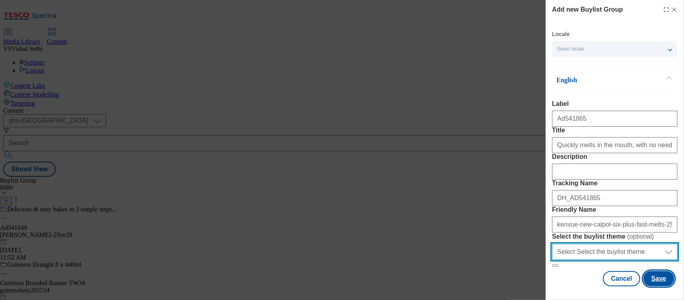 The height and width of the screenshot is (300, 684). What do you see at coordinates (598, 80) in the screenshot?
I see `p: English` at bounding box center [598, 80].